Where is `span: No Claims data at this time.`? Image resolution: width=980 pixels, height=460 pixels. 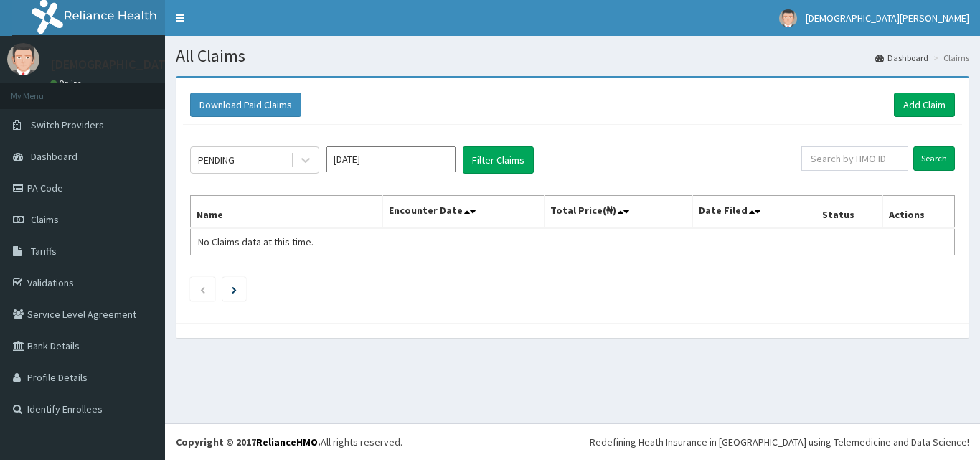 span: No Claims data at this time. is located at coordinates (255, 242).